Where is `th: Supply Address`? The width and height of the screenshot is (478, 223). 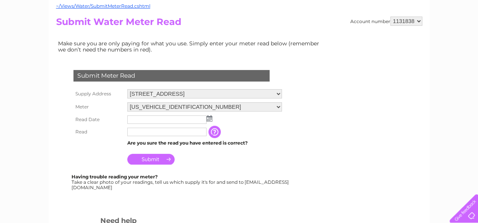 th: Supply Address is located at coordinates (99, 94).